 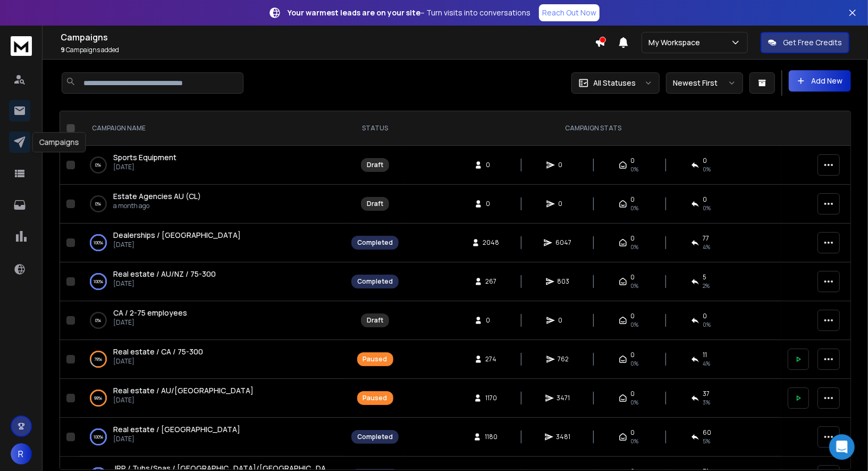 I want to click on a: Sports Equipment, so click(x=145, y=157).